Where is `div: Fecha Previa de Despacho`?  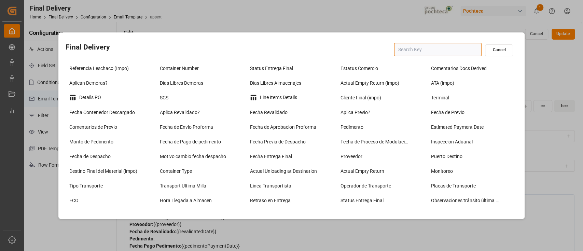
div: Fecha Previa de Despacho is located at coordinates (284, 142).